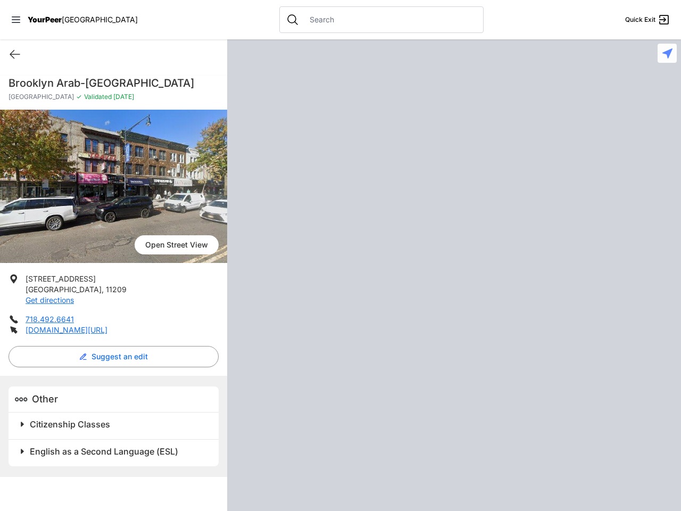 This screenshot has height=511, width=681. What do you see at coordinates (45, 399) in the screenshot?
I see `span: Other` at bounding box center [45, 399].